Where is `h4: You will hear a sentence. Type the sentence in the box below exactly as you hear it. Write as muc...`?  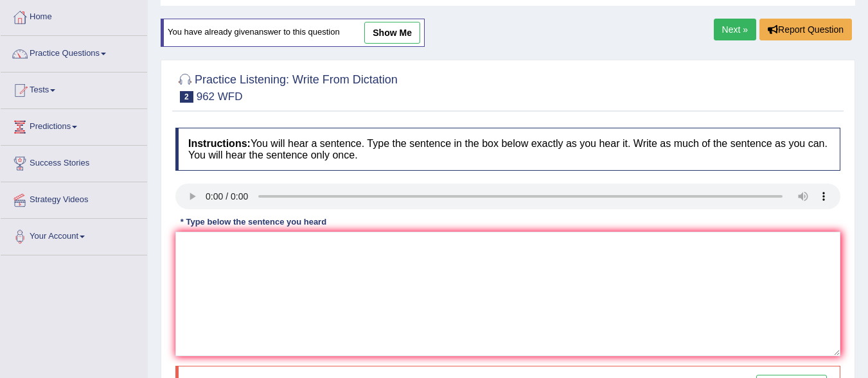
h4: You will hear a sentence. Type the sentence in the box below exactly as you hear it. Write as muc... is located at coordinates (508, 149).